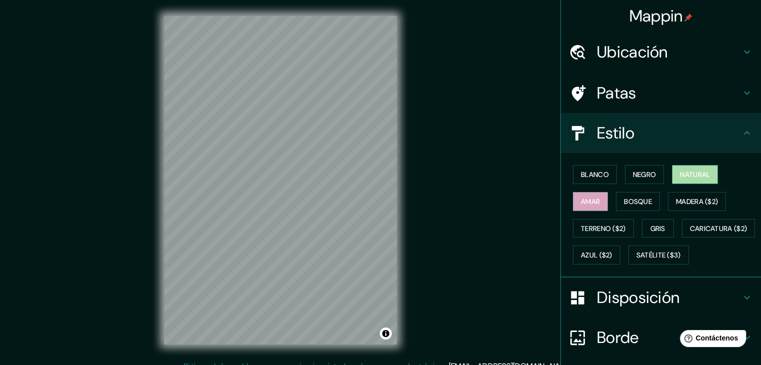  I want to click on div: Patas, so click(661, 93).